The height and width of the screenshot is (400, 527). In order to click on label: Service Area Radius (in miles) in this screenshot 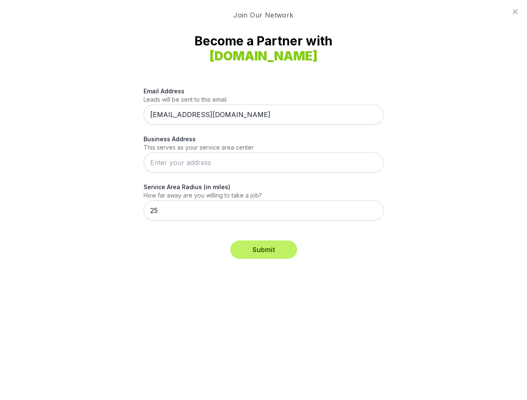, I will do `click(263, 187)`.